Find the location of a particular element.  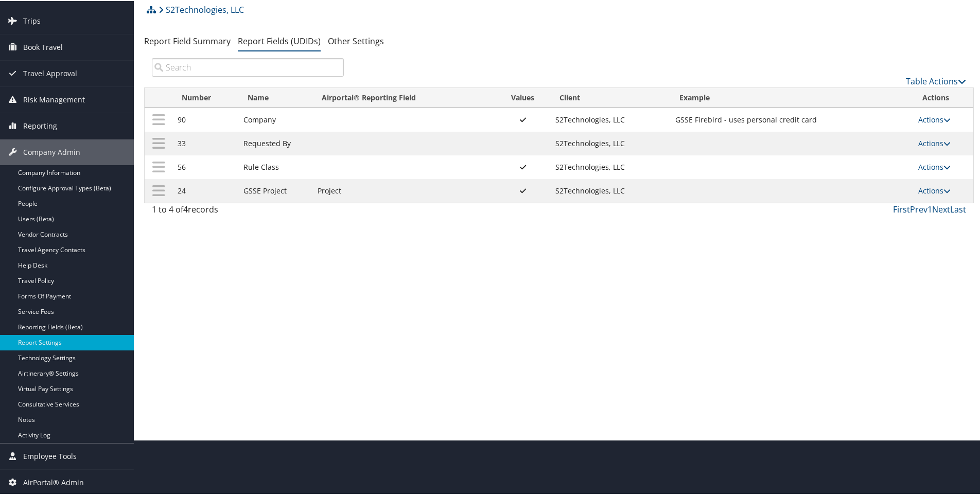

span: 4 is located at coordinates (185, 208).